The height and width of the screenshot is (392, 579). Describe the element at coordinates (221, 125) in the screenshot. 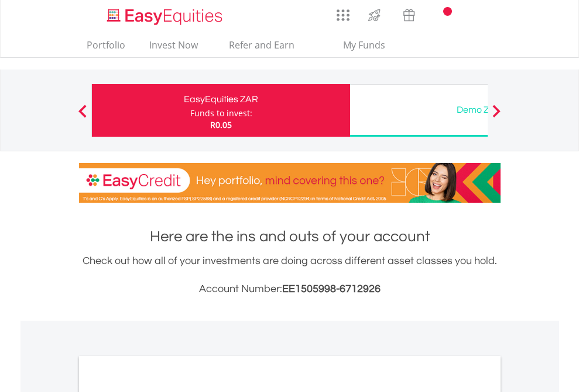

I see `span: R0.05` at that location.